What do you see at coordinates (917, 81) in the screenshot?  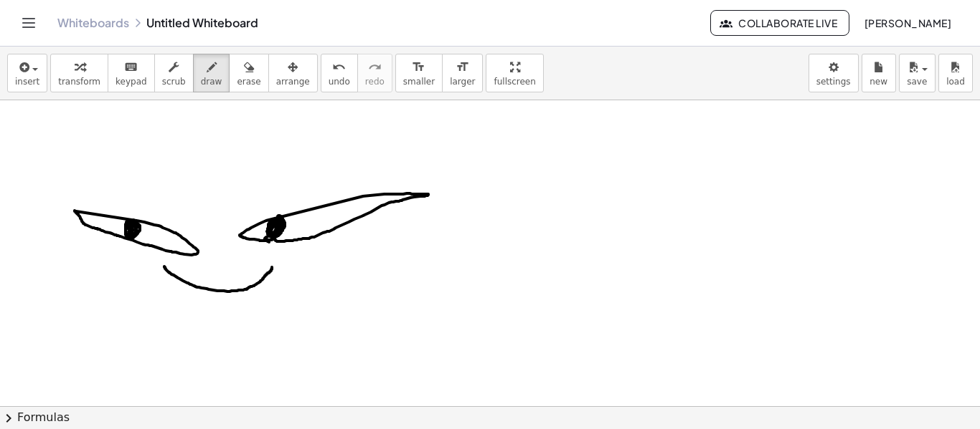 I see `span: save` at bounding box center [917, 81].